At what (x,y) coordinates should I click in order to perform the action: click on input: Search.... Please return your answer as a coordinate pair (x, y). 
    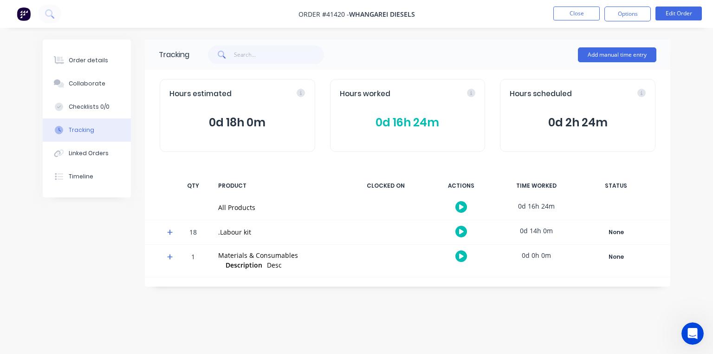
    Looking at the image, I should click on (279, 55).